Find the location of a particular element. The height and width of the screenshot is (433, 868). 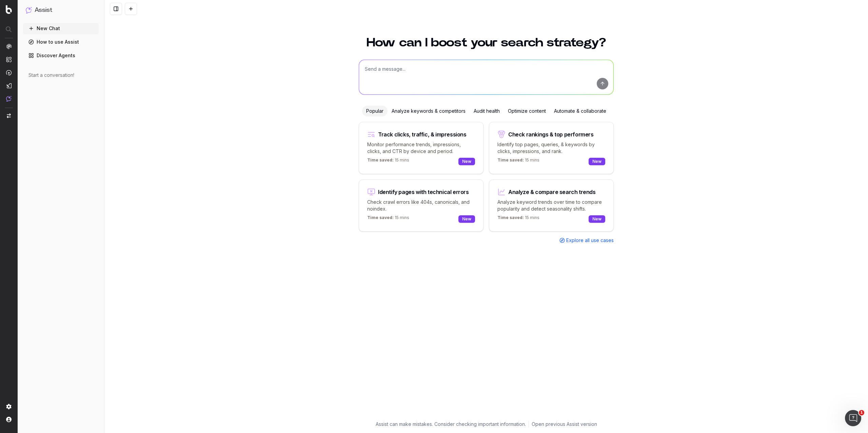

img: Studio is located at coordinates (9, 86).